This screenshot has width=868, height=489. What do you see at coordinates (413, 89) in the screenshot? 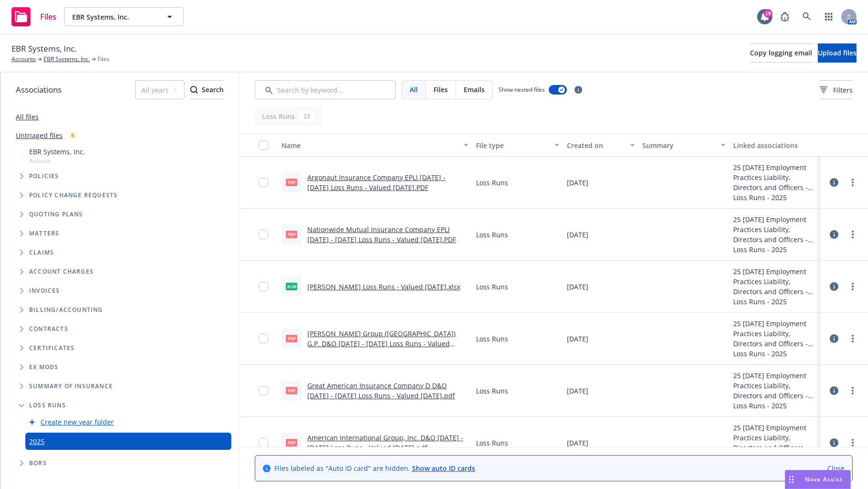
I see `span: All` at bounding box center [413, 89].